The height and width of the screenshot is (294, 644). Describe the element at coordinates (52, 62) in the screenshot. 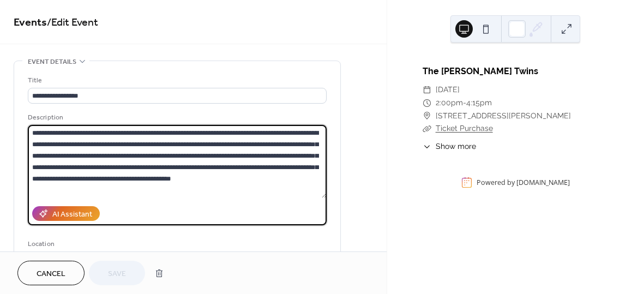

I see `span: Event details` at that location.